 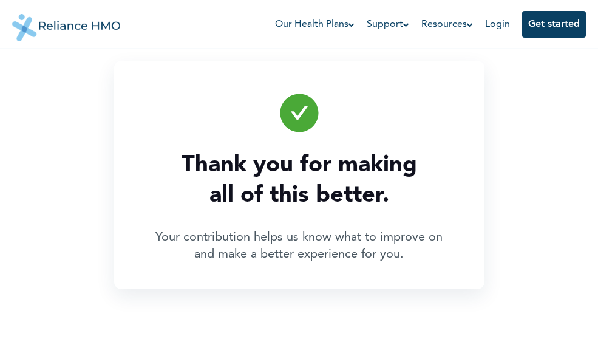 What do you see at coordinates (554, 24) in the screenshot?
I see `button: Get started` at bounding box center [554, 24].